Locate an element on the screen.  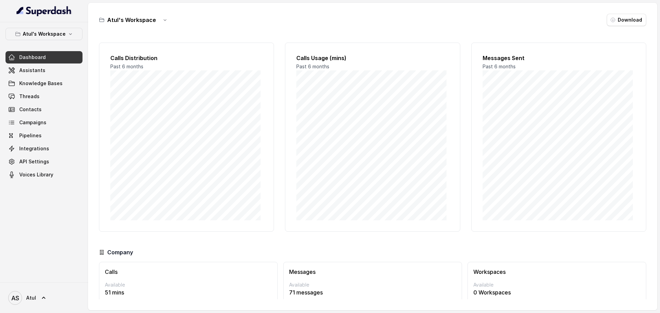
button: Atul's Workspace is located at coordinates (44, 34).